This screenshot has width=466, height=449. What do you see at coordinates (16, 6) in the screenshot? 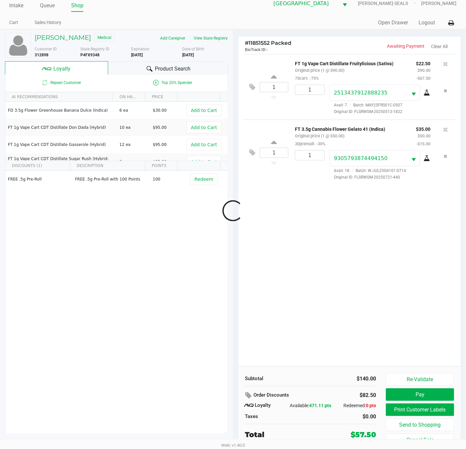
I see `a: Intake` at bounding box center [16, 6].